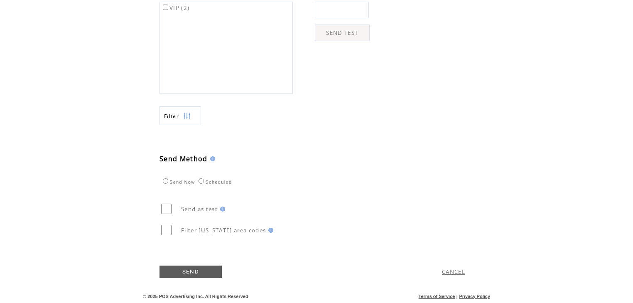 Image resolution: width=633 pixels, height=303 pixels. What do you see at coordinates (437, 296) in the screenshot?
I see `a: Terms of Service` at bounding box center [437, 296].